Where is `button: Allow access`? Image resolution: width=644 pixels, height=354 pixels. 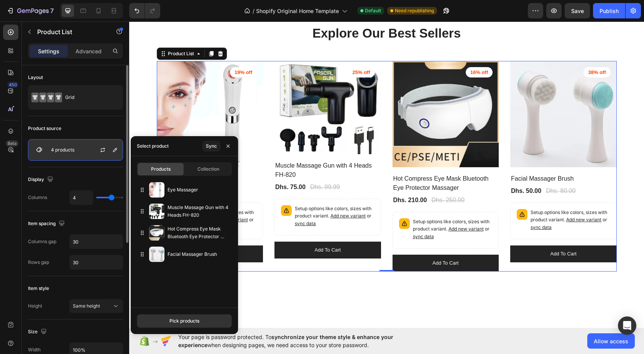
button: Allow access is located at coordinates (611, 341).